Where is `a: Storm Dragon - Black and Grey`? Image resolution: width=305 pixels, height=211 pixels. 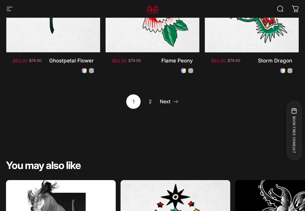 a: Storm Dragon - Black and Grey is located at coordinates (290, 71).